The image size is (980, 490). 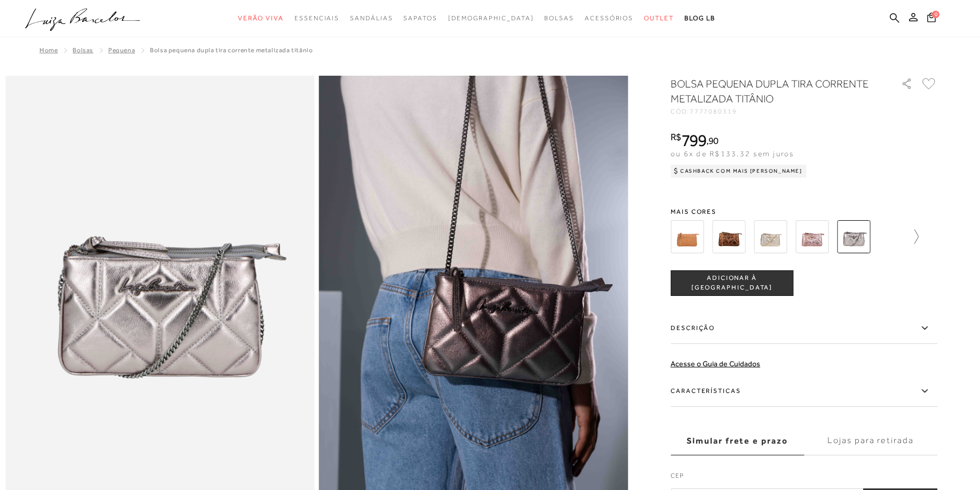 What do you see at coordinates (676, 137) in the screenshot?
I see `i: R$` at bounding box center [676, 137].